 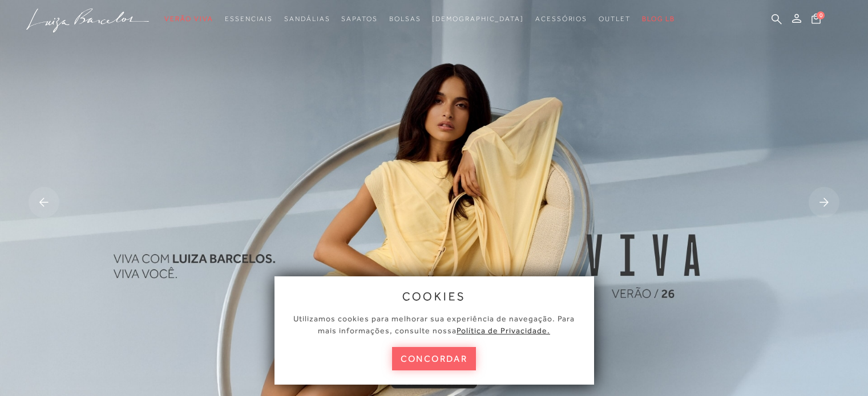 What do you see at coordinates (816, 20) in the screenshot?
I see `button: 0` at bounding box center [816, 20].